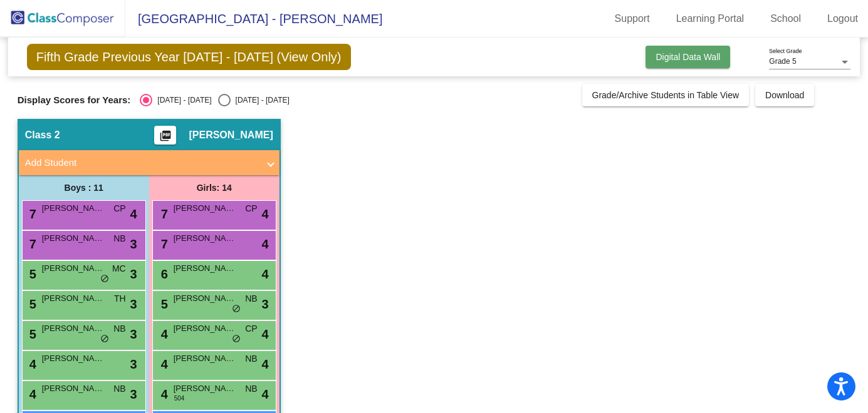 This screenshot has height=413, width=868. I want to click on mat-panel-title: Add Student, so click(142, 163).